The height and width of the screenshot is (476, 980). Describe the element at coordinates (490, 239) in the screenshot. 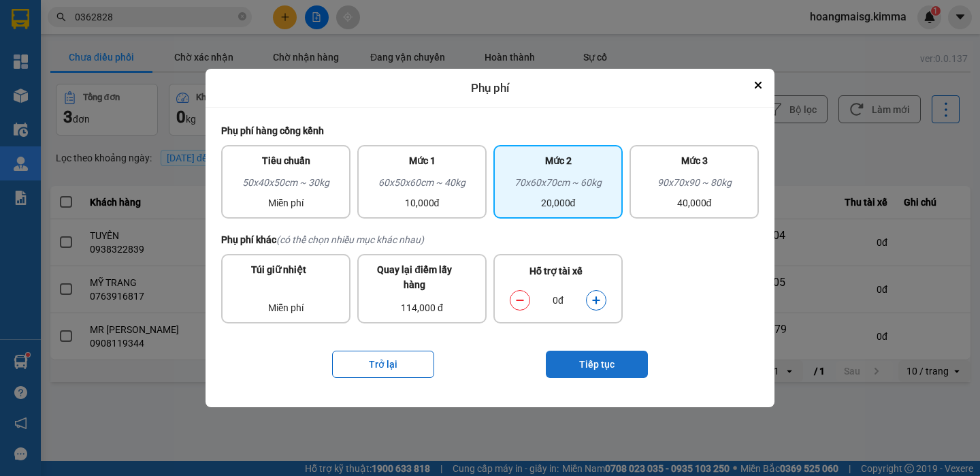

I see `div: Phụ phí khác` at that location.